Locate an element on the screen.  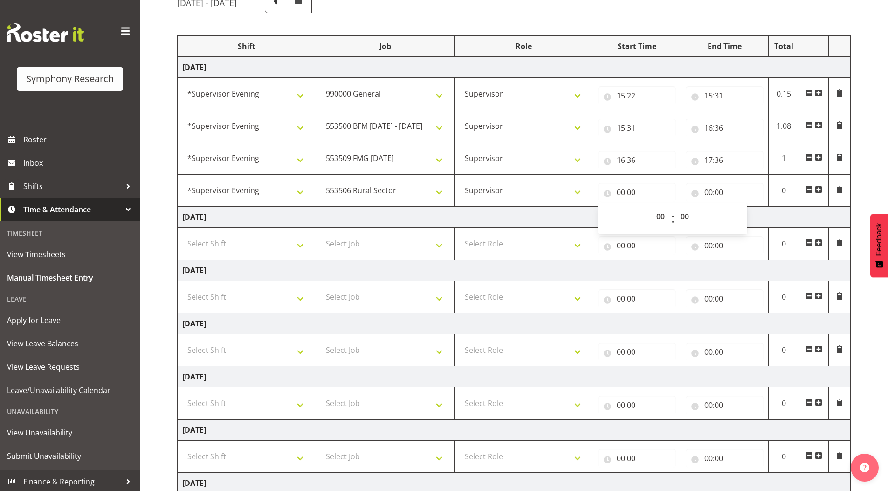
img: Rosterit website logo is located at coordinates (45, 33).